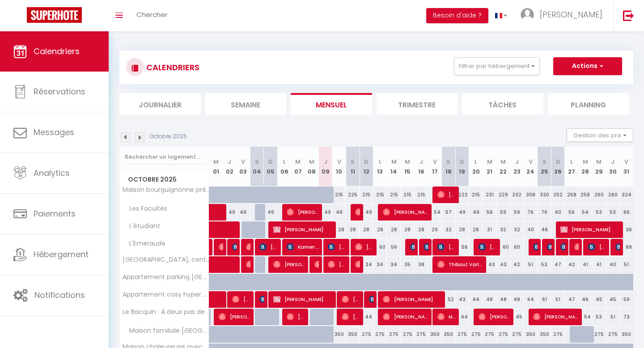 This screenshot has width=644, height=348. I want to click on th: 31, so click(626, 166).